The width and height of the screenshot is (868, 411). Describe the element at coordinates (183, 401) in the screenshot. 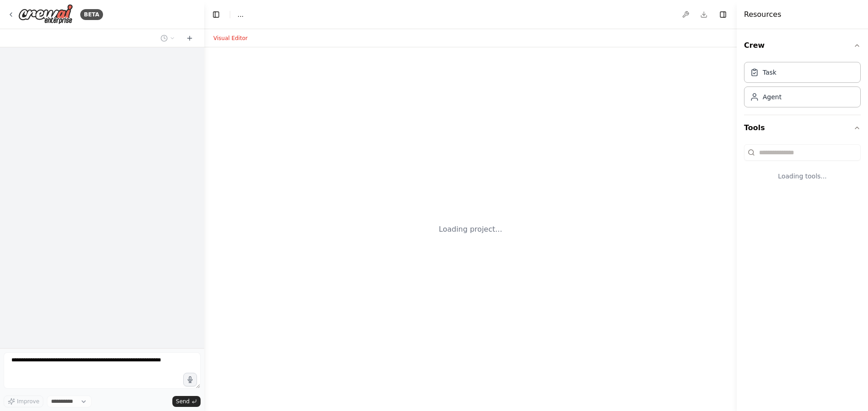

I see `span: Send` at that location.